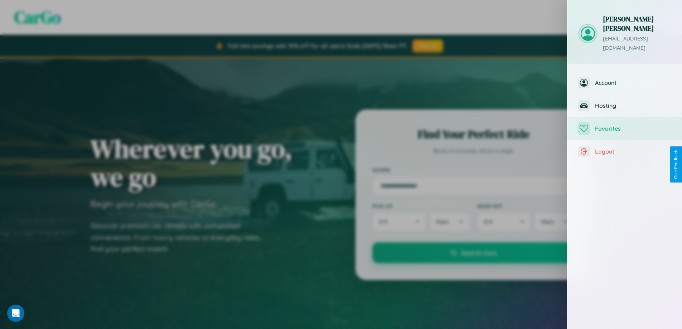  Describe the element at coordinates (16, 313) in the screenshot. I see `div: Open Intercom Messenger` at that location.